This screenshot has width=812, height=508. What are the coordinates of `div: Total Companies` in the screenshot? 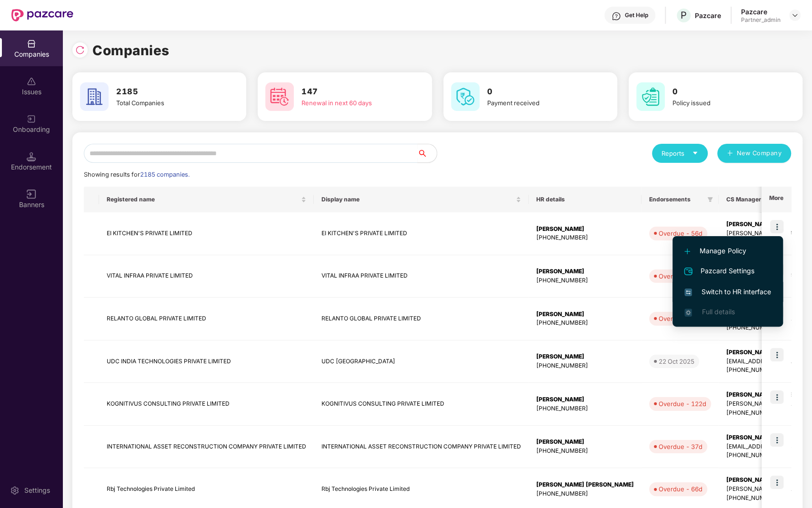 It's located at (167, 103).